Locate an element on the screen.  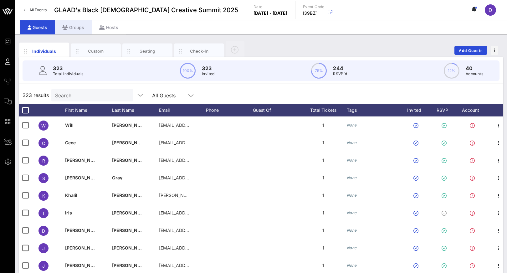
div: Individuals is located at coordinates (44, 51).